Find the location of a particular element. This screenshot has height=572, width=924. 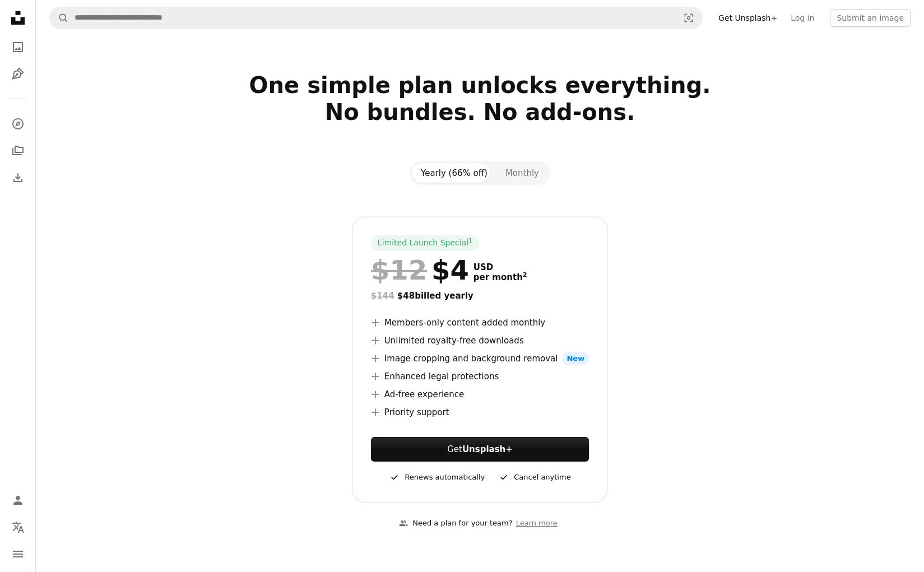

strong: Unsplash+ is located at coordinates (488, 449).